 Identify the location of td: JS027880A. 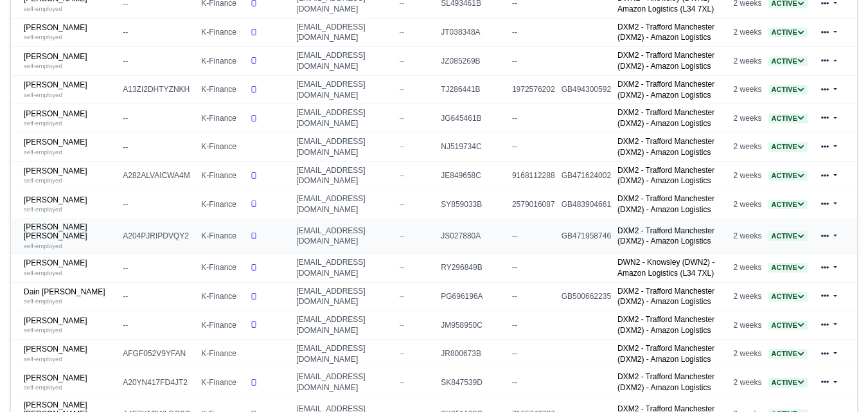
(473, 236).